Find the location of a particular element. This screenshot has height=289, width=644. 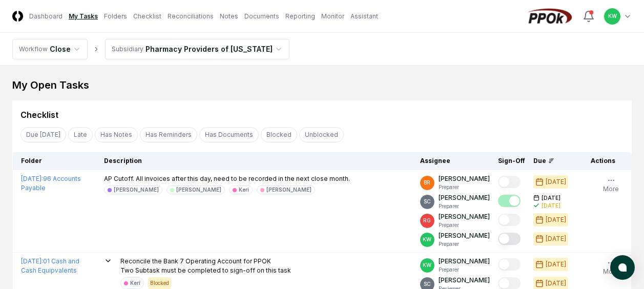

div: Checklist is located at coordinates (39, 114).